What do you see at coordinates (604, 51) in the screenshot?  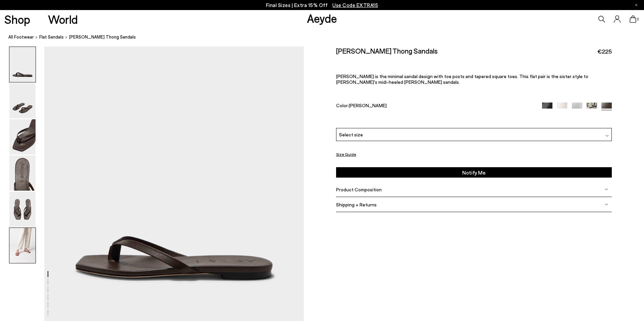 I see `span: €225` at bounding box center [604, 51].